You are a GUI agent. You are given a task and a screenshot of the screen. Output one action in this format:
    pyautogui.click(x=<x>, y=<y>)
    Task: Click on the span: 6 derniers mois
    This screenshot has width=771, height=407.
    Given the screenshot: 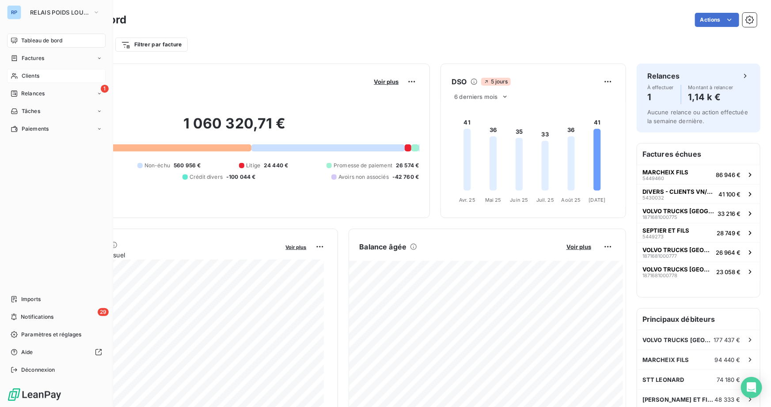 What is the action you would take?
    pyautogui.click(x=476, y=97)
    